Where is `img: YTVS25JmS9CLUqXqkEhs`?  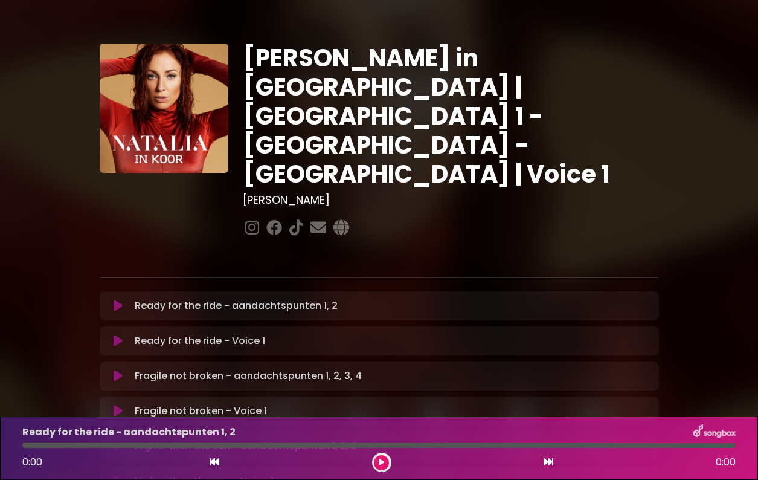 img: YTVS25JmS9CLUqXqkEhs is located at coordinates (164, 108).